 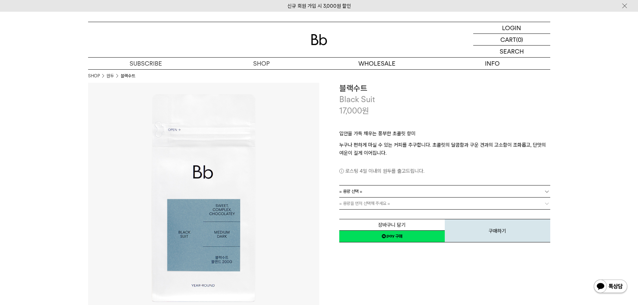 What do you see at coordinates (497, 231) in the screenshot?
I see `button: 구매하기` at bounding box center [497, 231].